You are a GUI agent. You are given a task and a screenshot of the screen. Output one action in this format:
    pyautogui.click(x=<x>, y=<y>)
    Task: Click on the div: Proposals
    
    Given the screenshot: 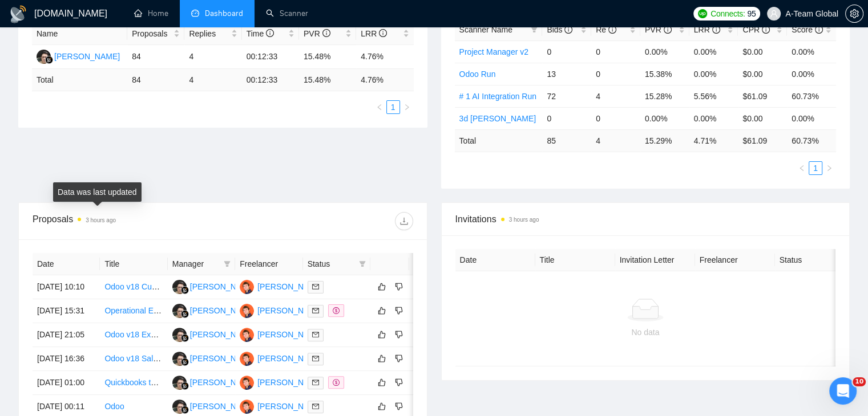 What is the action you would take?
    pyautogui.click(x=127, y=221)
    